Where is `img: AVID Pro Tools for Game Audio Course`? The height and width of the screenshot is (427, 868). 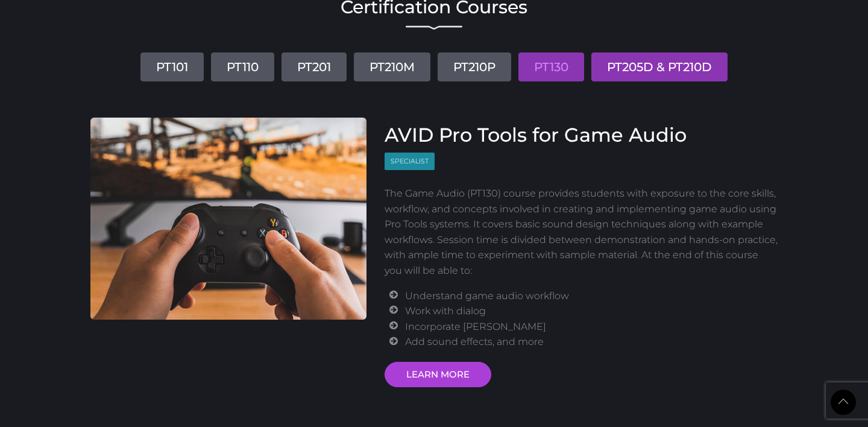 img: AVID Pro Tools for Game Audio Course is located at coordinates (229, 219).